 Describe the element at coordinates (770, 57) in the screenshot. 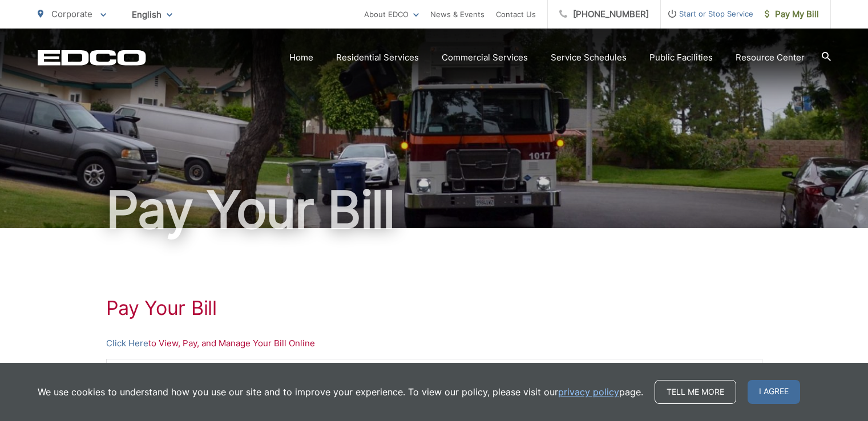

I see `a: Resource Center` at that location.